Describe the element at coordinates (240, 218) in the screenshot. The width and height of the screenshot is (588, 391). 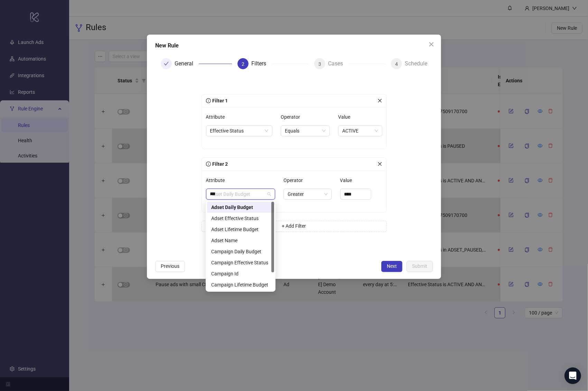
I see `div: Adset Effective Status` at that location.